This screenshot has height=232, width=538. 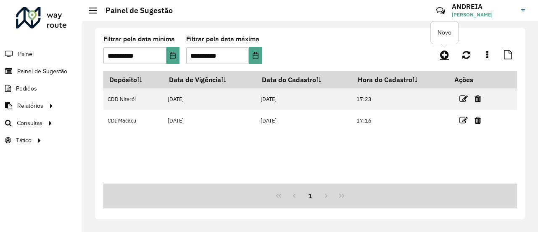 I want to click on td: CDI Macacu, so click(x=133, y=120).